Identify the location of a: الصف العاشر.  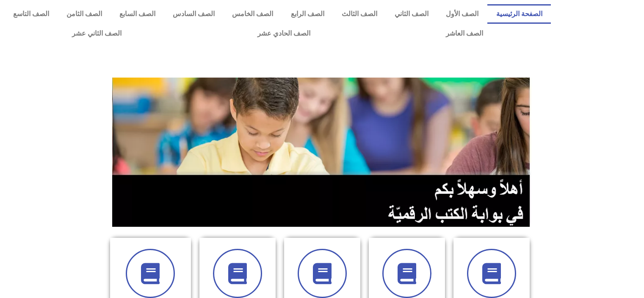
(465, 33).